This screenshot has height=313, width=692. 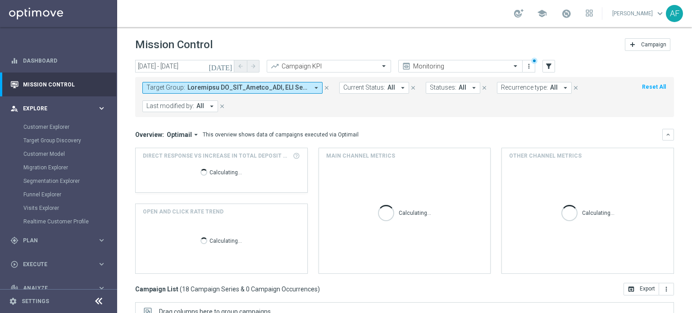 What do you see at coordinates (70, 181) in the screenshot?
I see `div: Segmentation Explorer` at bounding box center [70, 181].